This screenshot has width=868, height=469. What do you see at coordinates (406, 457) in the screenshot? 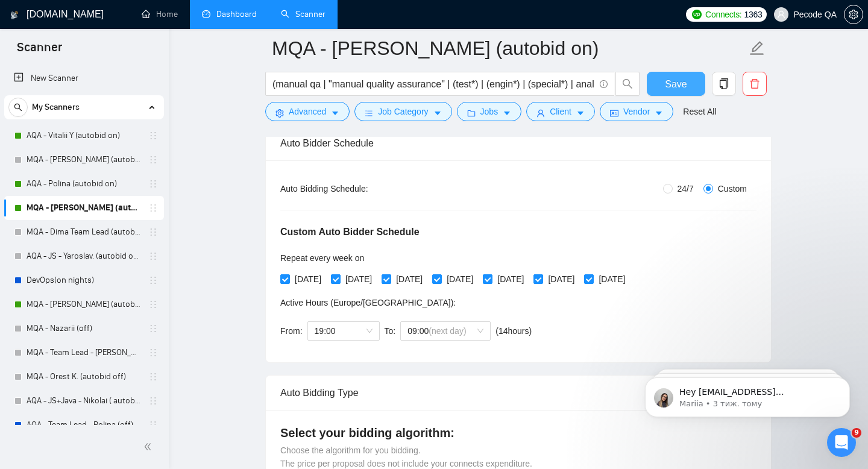
I see `span: Choose the algorithm for you bidding. The price per proposal does not include your connects expen...` at bounding box center [406, 457].